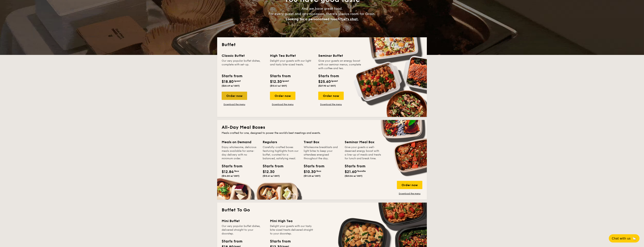 The image size is (644, 247). I want to click on div: Regulars, so click(281, 142).